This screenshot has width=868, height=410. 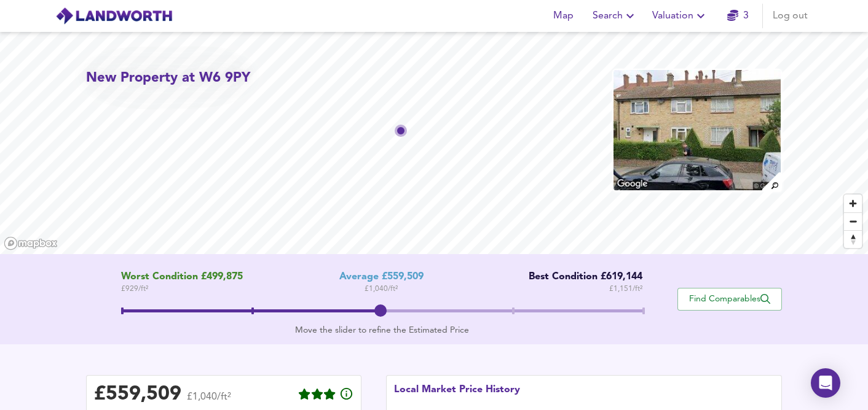 What do you see at coordinates (853, 221) in the screenshot?
I see `button: Zoom out` at bounding box center [853, 221].